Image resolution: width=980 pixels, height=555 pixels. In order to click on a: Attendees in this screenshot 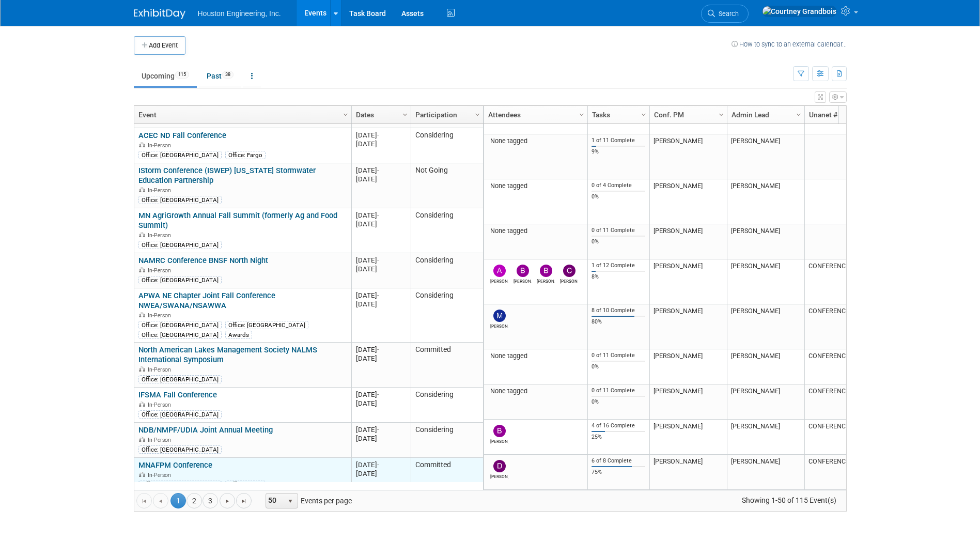, I will do `click(534, 115)`.